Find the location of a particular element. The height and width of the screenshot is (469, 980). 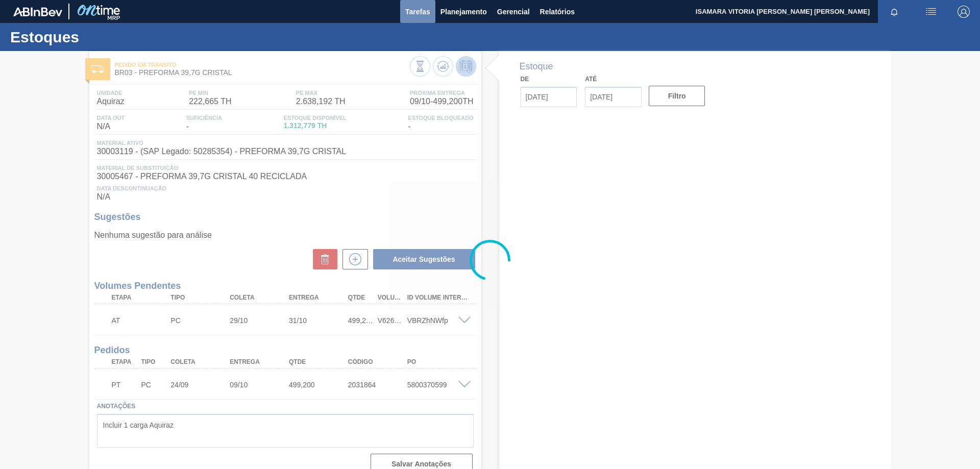

span: Tarefas is located at coordinates (418, 12).